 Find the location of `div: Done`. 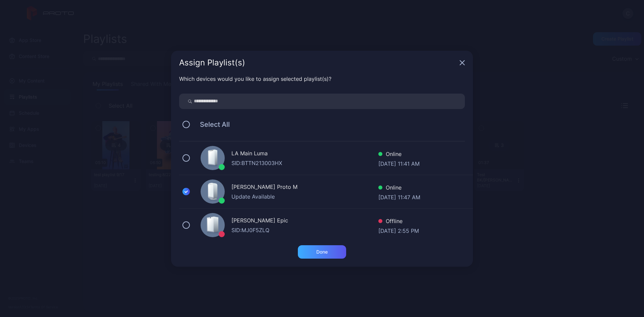

div: Done is located at coordinates (322, 251).